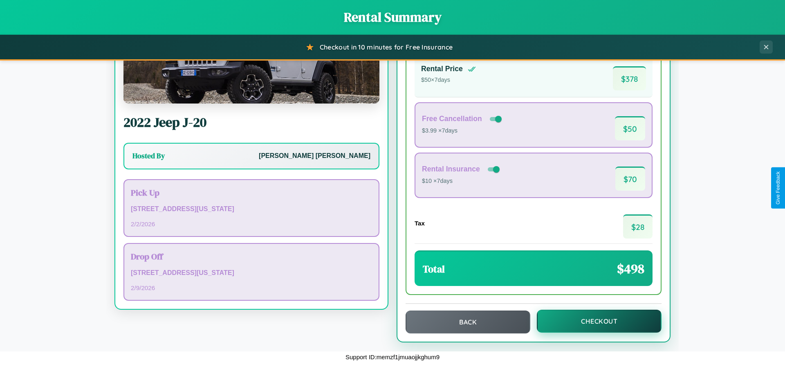  What do you see at coordinates (448, 80) in the screenshot?
I see `p: $ 50 × 7 days` at bounding box center [448, 80].